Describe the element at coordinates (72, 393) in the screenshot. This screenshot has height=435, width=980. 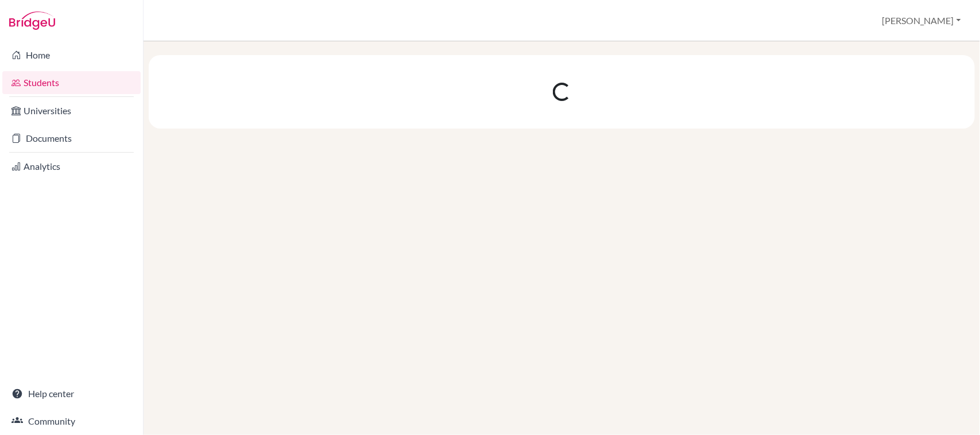
I see `a: Help center` at that location.